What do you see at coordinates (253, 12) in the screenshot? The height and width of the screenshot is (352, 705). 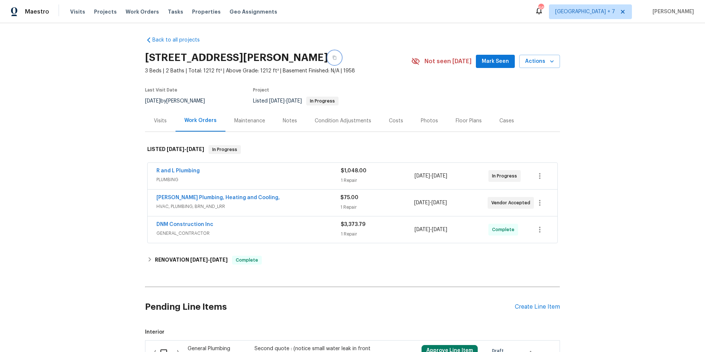 I see `span: Geo Assignments` at bounding box center [253, 12].